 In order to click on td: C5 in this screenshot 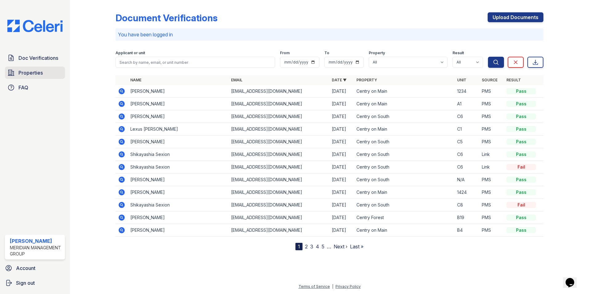, I will do `click(467, 142)`.